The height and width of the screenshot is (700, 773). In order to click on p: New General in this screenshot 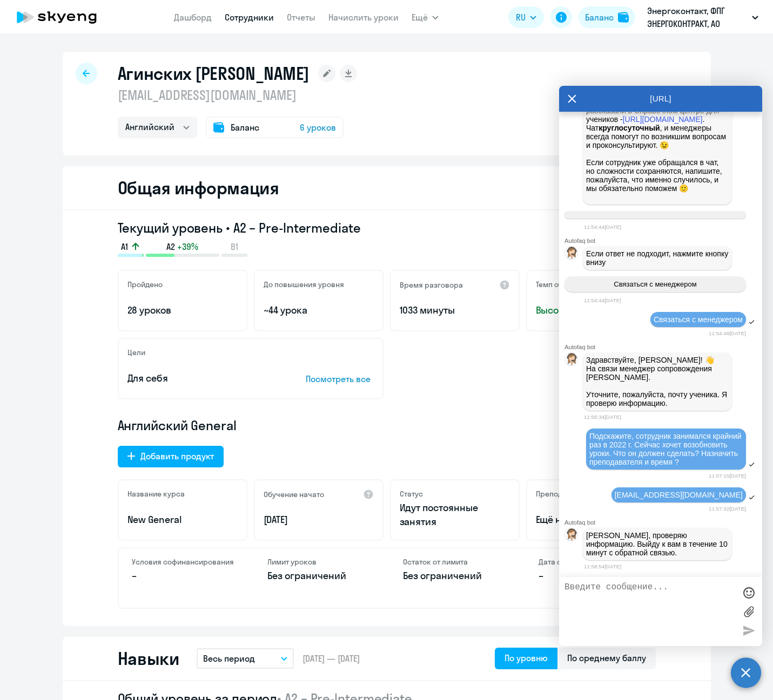, I will do `click(182, 520)`.